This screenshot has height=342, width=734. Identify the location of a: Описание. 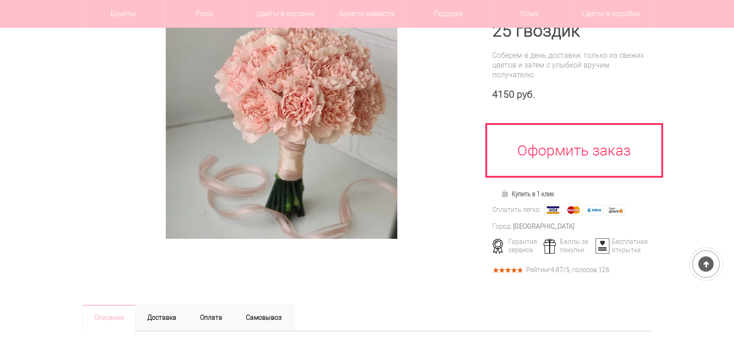
(109, 318).